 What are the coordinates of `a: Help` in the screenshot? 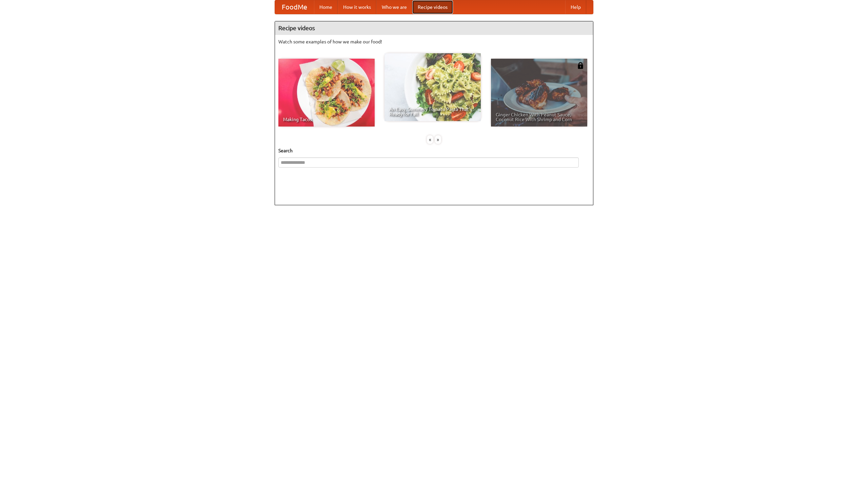 It's located at (576, 7).